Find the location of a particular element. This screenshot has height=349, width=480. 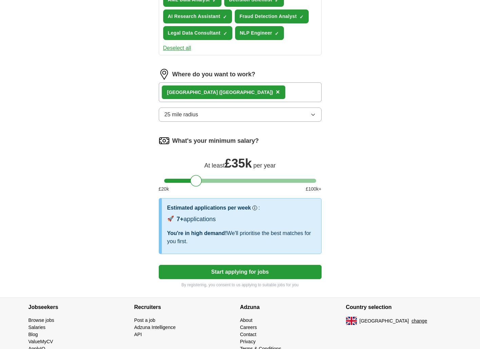

a: Browse jobs is located at coordinates (41, 320).